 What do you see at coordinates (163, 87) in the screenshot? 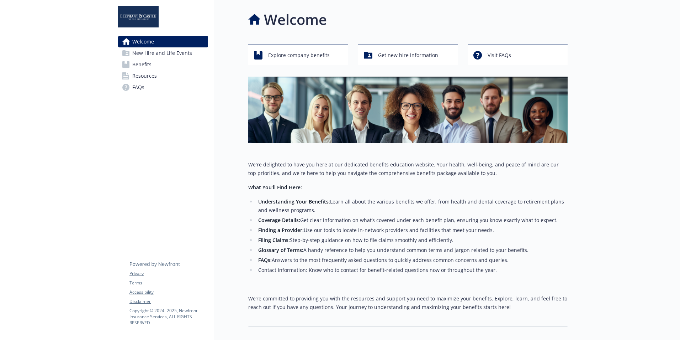
I see `a: FAQs` at bounding box center [163, 87].